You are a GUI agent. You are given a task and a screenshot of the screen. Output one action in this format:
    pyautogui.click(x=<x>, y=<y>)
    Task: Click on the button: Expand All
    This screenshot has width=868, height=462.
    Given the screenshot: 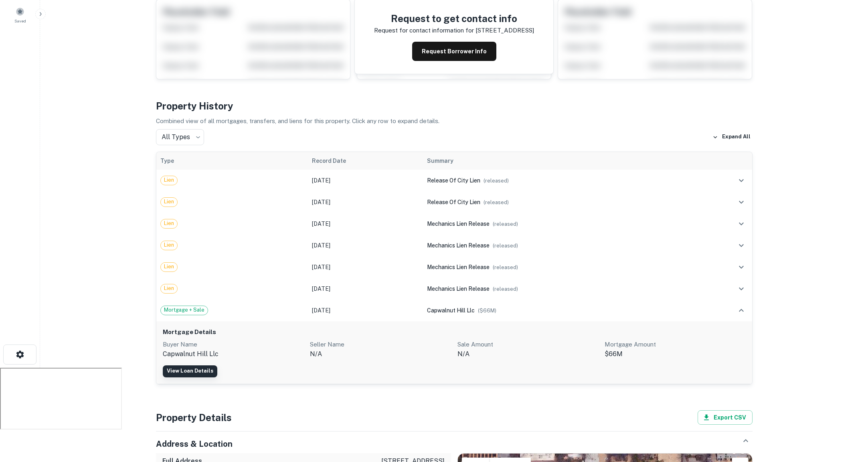 What is the action you would take?
    pyautogui.click(x=732, y=137)
    